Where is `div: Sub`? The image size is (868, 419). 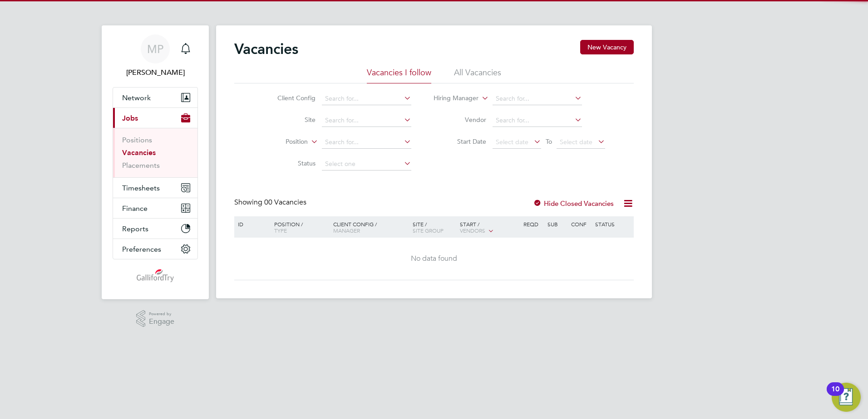
div: Sub is located at coordinates (557, 224).